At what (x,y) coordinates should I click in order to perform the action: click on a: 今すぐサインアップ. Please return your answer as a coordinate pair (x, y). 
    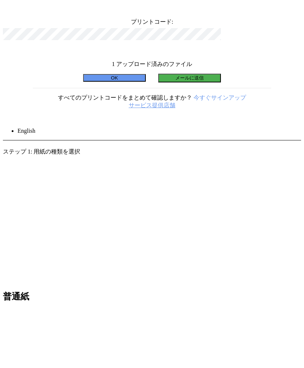
    Looking at the image, I should click on (220, 97).